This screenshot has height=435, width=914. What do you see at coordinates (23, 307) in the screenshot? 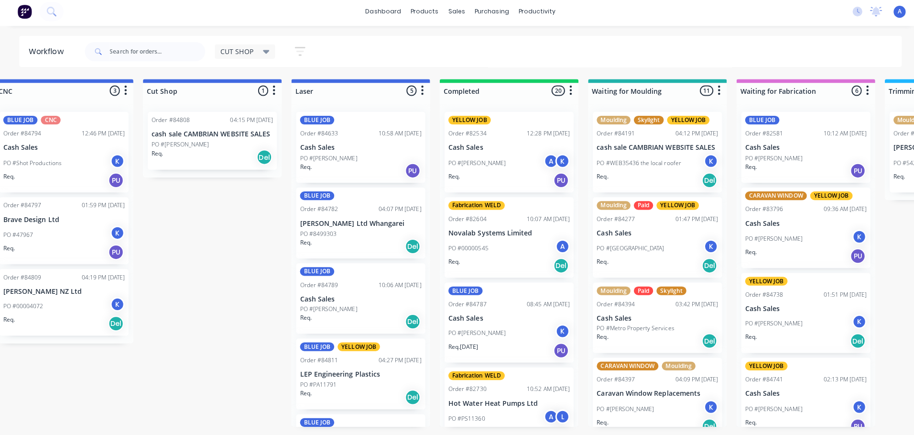
I see `p: PO #00004072` at bounding box center [23, 307].